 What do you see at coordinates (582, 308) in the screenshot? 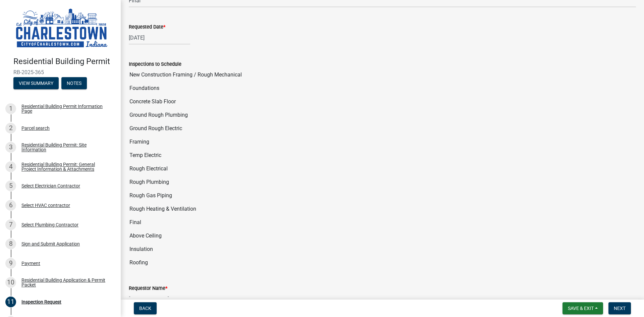
I see `button: Save & Exit` at bounding box center [582, 308].